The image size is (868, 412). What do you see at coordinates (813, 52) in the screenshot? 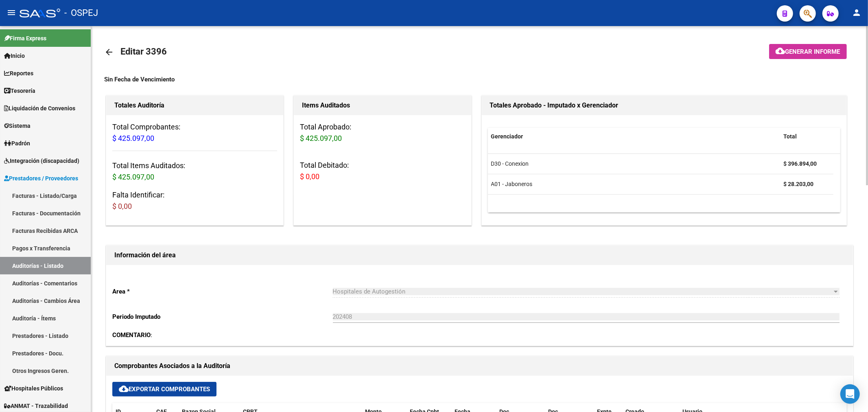
I see `span: Generar informe` at bounding box center [813, 52].